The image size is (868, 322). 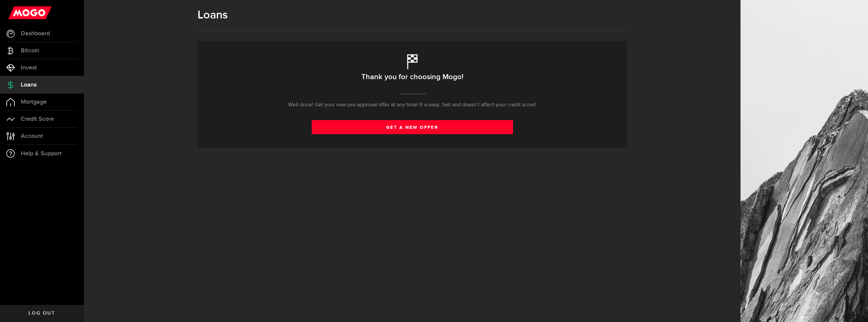 What do you see at coordinates (41, 314) in the screenshot?
I see `span: Log out` at bounding box center [41, 314].